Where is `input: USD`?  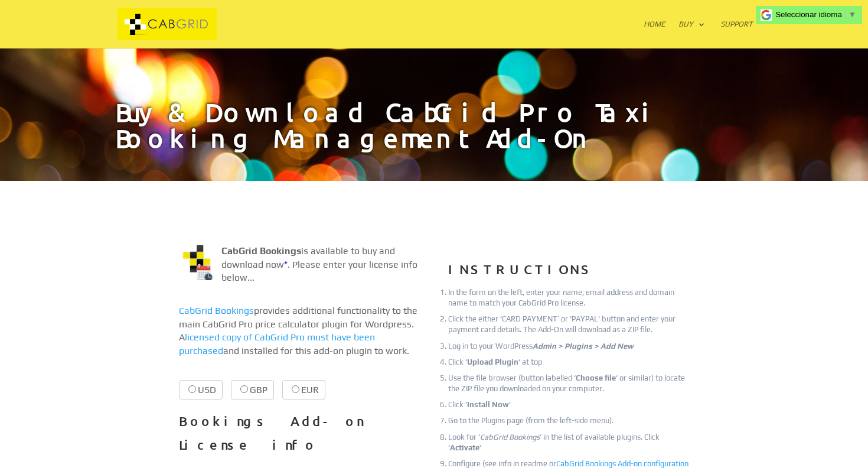 input: USD is located at coordinates (192, 389).